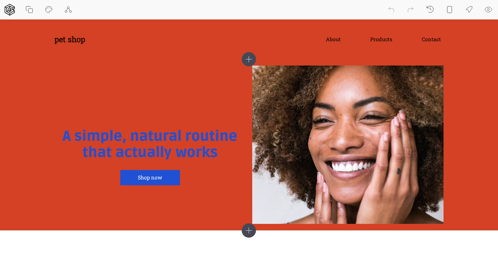 Image resolution: width=498 pixels, height=268 pixels. Describe the element at coordinates (381, 39) in the screenshot. I see `a: Products` at that location.